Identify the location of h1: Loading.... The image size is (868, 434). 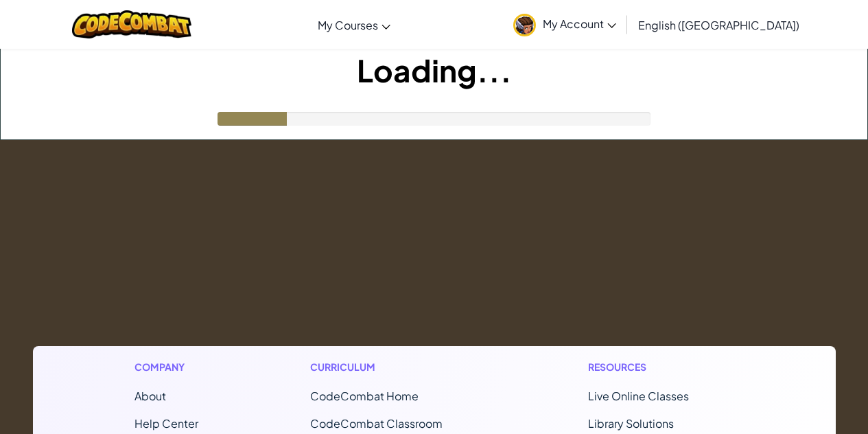
(434, 70).